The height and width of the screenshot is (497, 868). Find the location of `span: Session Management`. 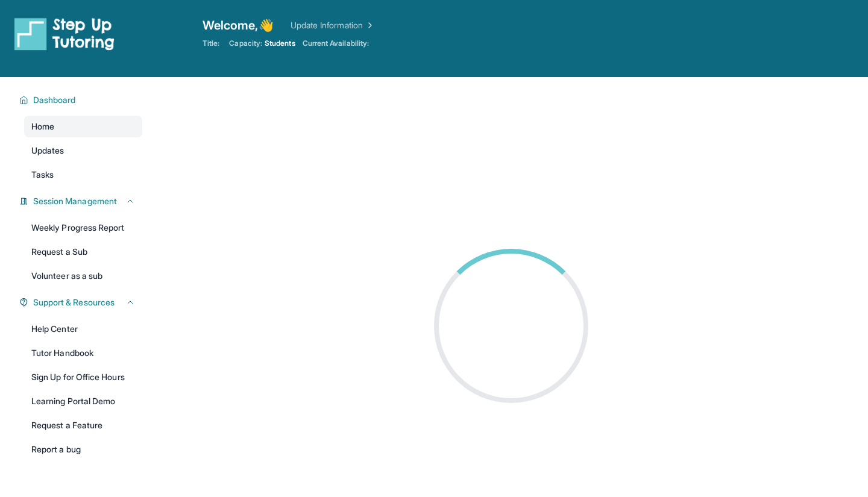

span: Session Management is located at coordinates (75, 201).